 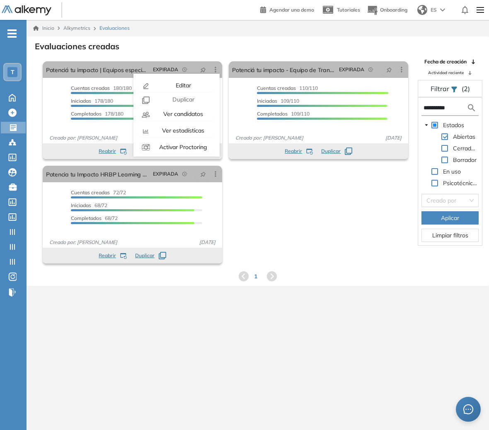 What do you see at coordinates (453, 125) in the screenshot?
I see `span: Estados` at bounding box center [453, 125].